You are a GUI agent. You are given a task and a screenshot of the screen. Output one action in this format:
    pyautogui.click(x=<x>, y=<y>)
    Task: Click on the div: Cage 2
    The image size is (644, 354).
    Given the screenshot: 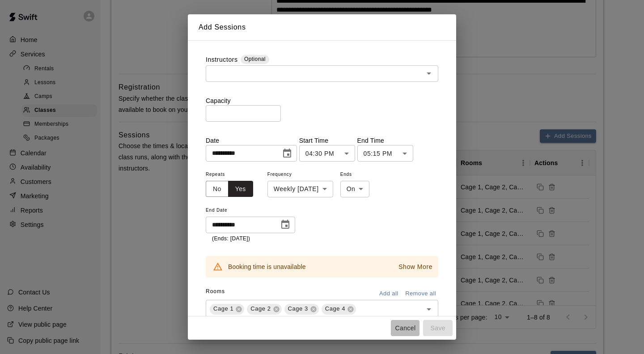 What is the action you would take?
    pyautogui.click(x=264, y=309)
    